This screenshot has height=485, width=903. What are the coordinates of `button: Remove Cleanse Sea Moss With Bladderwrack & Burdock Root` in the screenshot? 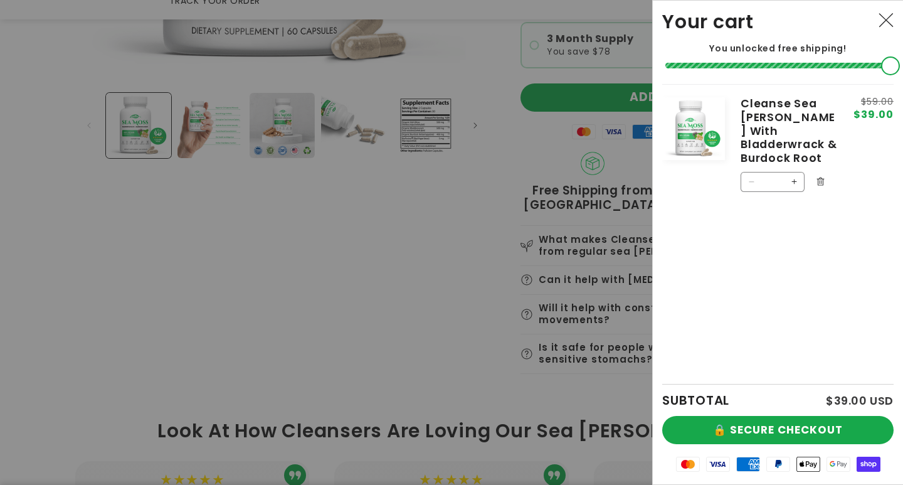 It's located at (820, 181).